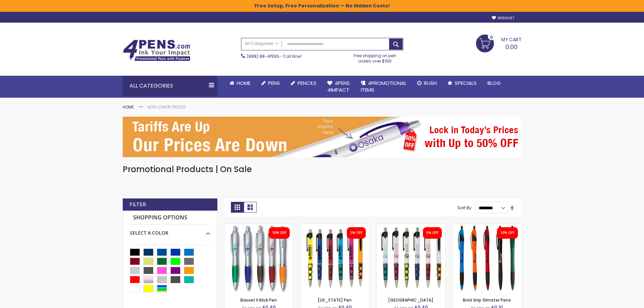  What do you see at coordinates (262, 44) in the screenshot?
I see `a: All Categories` at bounding box center [262, 44].